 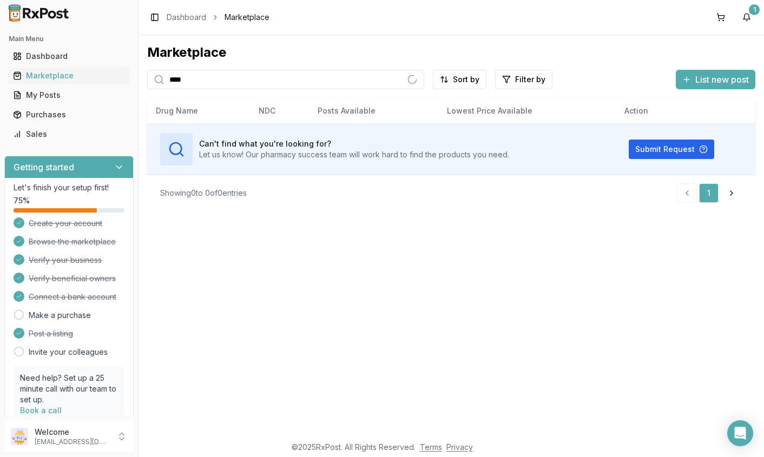 I want to click on h3: Getting started, so click(x=44, y=167).